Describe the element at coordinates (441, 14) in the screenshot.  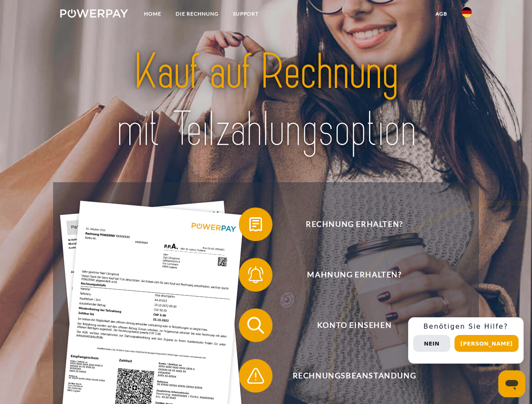
I see `a: agb` at that location.